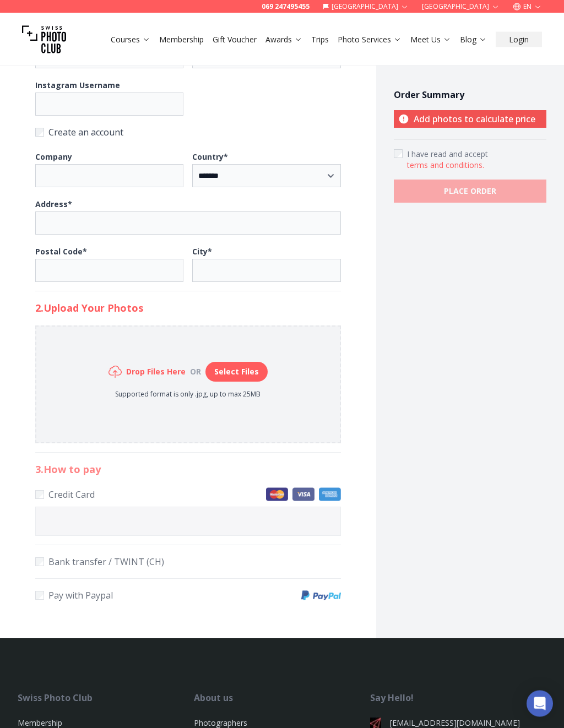 The height and width of the screenshot is (728, 564). What do you see at coordinates (284, 40) in the screenshot?
I see `button: Awards` at bounding box center [284, 40].